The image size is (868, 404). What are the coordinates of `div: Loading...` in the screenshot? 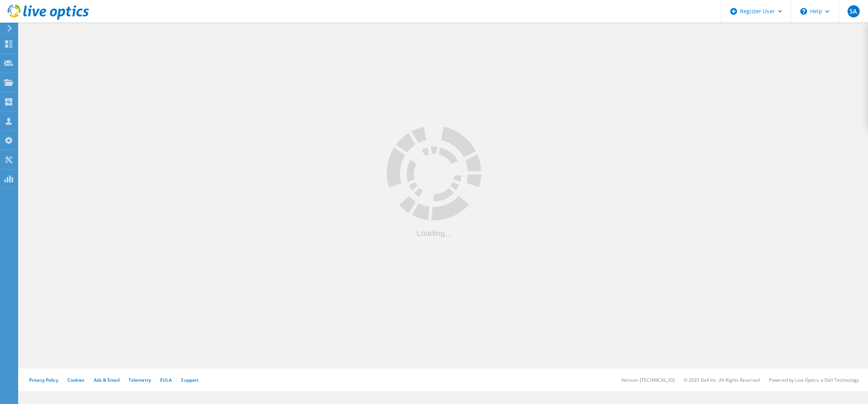 It's located at (434, 233).